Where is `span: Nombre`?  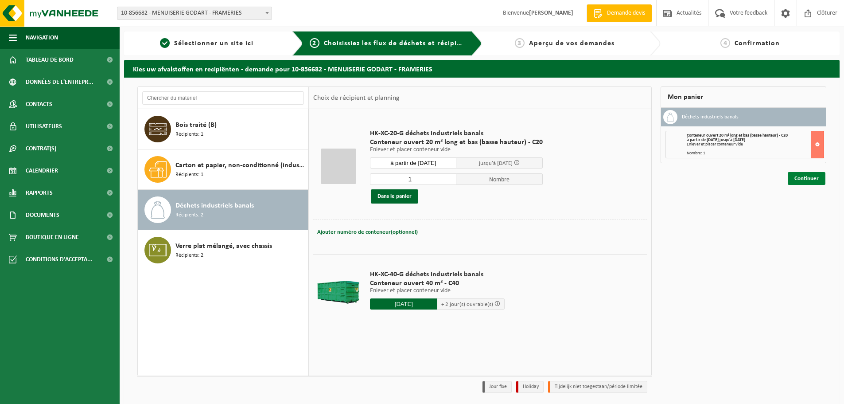
span: Nombre is located at coordinates (499, 179).